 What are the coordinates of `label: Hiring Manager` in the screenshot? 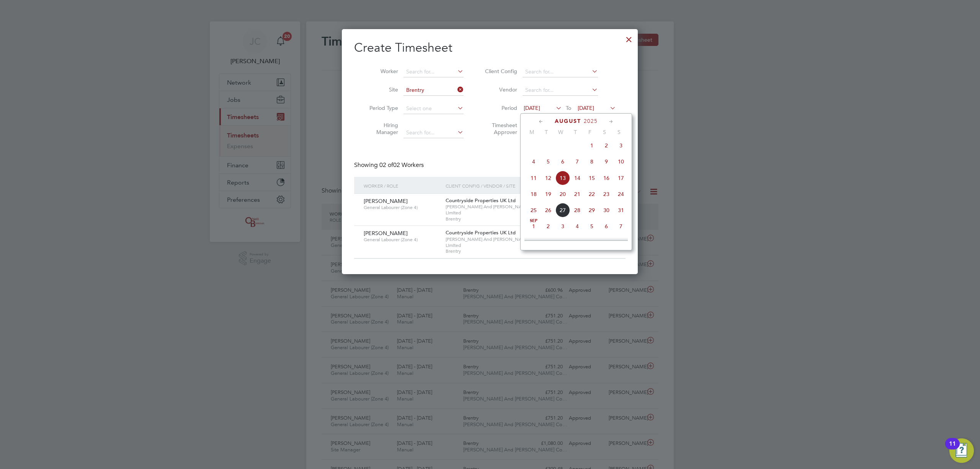 It's located at (381, 129).